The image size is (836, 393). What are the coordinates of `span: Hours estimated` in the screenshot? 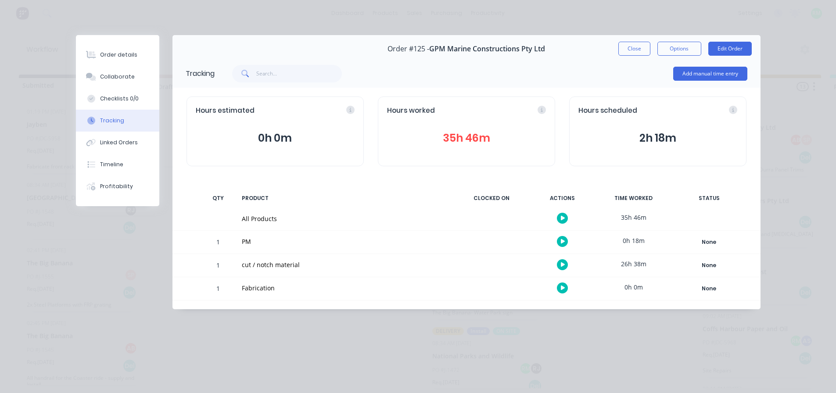 It's located at (225, 111).